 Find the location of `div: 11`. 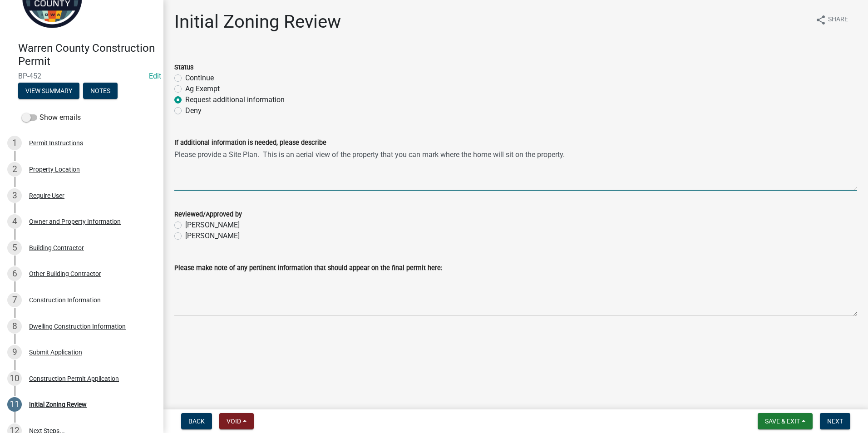

div: 11 is located at coordinates (15, 404).